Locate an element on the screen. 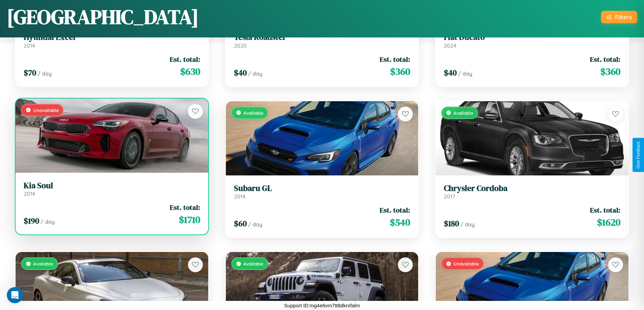 The width and height of the screenshot is (644, 310). span: $ 70 is located at coordinates (30, 72).